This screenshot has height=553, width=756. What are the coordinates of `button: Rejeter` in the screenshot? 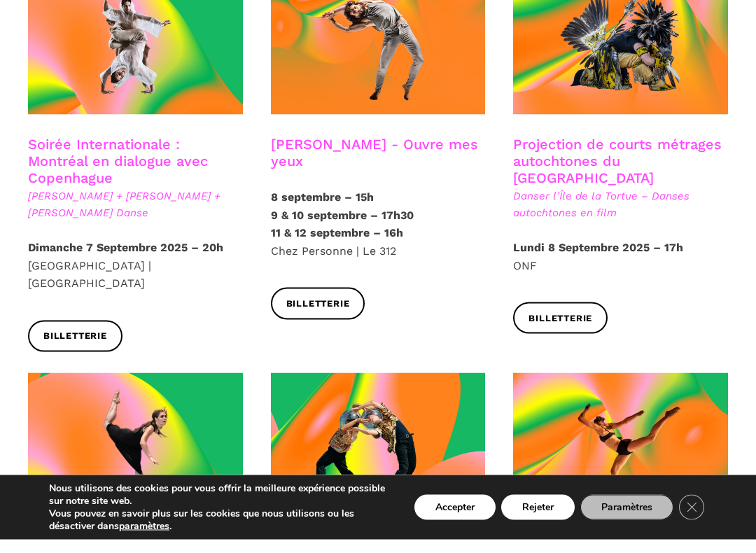 It's located at (537, 520).